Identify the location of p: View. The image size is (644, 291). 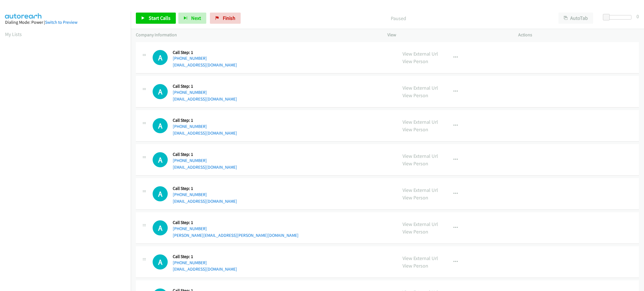
(448, 35).